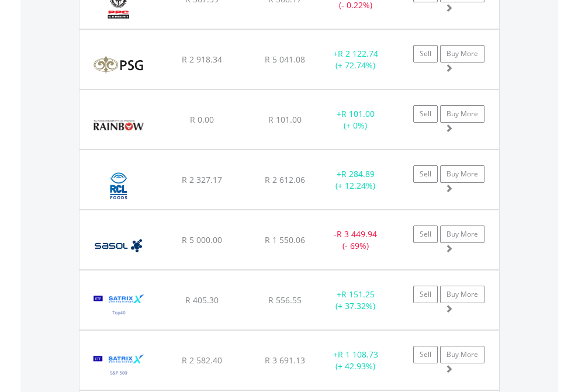 Image resolution: width=578 pixels, height=392 pixels. Describe the element at coordinates (202, 59) in the screenshot. I see `span: R 2 918.34` at that location.